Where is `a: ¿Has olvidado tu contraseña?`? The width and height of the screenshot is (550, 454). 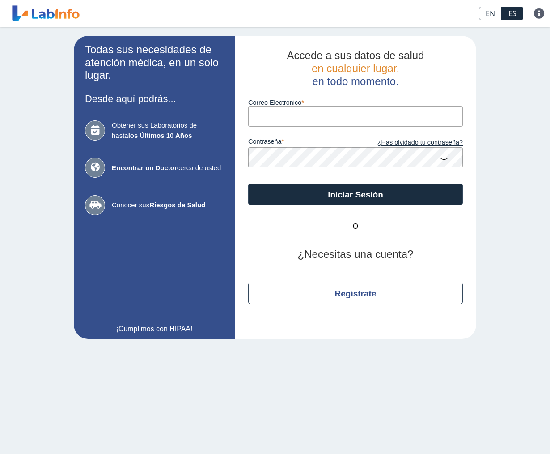
a: ¿Has olvidado tu contraseña? is located at coordinates (409, 143).